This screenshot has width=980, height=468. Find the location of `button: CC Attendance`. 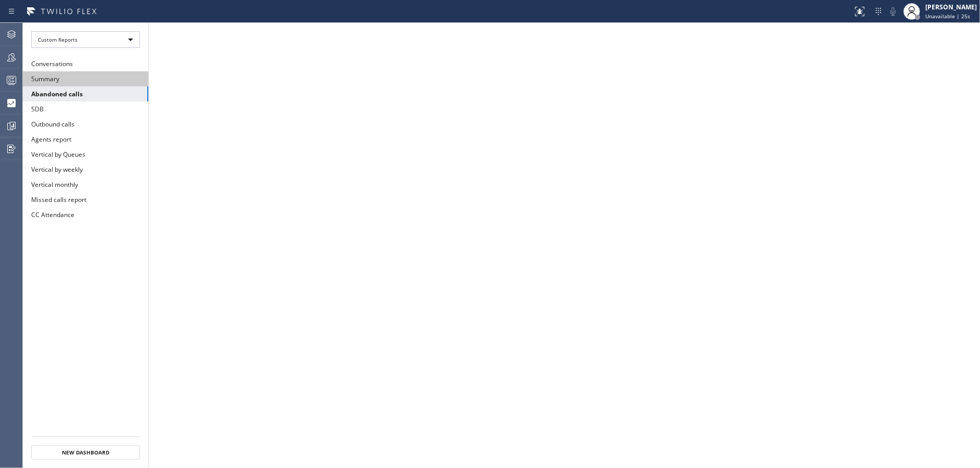

button: CC Attendance is located at coordinates (85, 214).